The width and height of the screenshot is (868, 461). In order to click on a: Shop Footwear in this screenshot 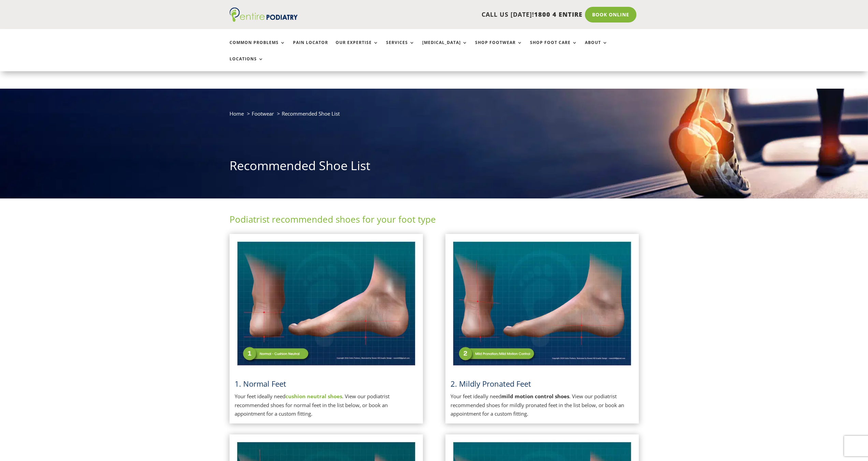, I will do `click(499, 47)`.